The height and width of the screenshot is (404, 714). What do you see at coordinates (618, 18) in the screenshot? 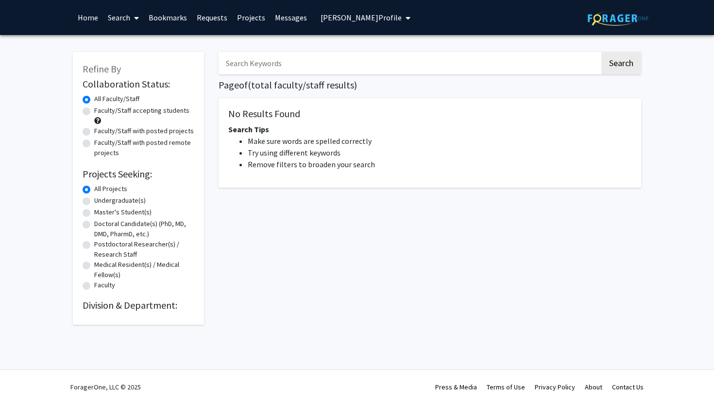
I see `img: ForagerOne Logo` at bounding box center [618, 18].